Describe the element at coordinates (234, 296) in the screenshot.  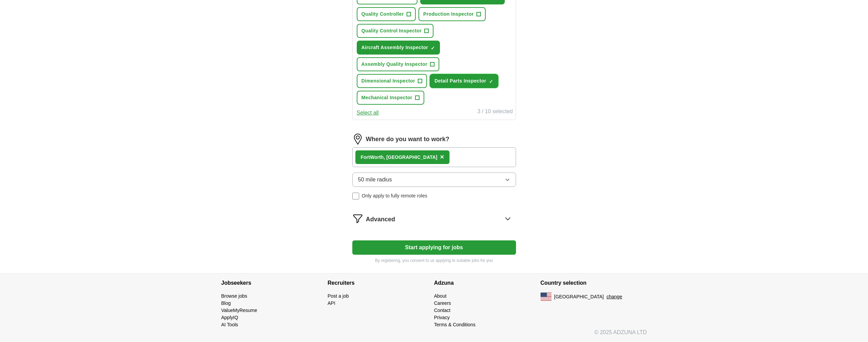
I see `a: Browse jobs` at that location.